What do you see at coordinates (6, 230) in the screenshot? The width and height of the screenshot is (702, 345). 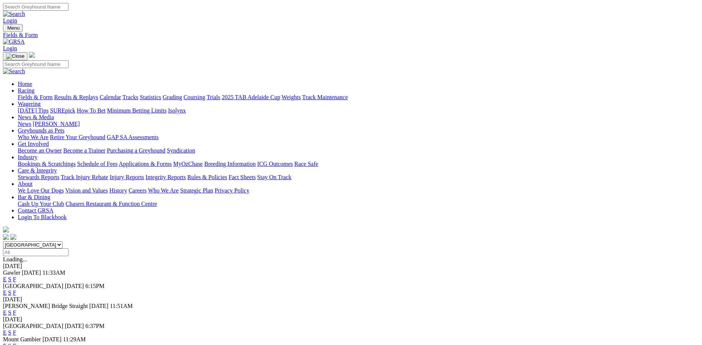 I see `img: logo-grsa-white.png` at bounding box center [6, 230].